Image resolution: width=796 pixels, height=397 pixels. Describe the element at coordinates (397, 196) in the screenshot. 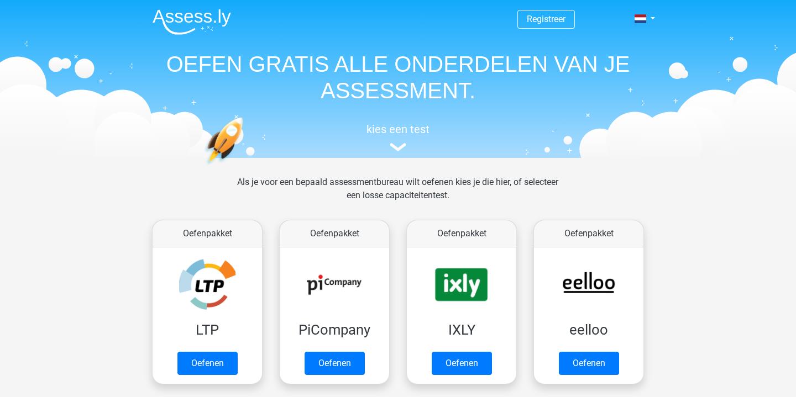

I see `div: Als je voor een bepaald assessmentbureau wilt oefenen kies je die hier, of selecteer een losse ca...` at that location.